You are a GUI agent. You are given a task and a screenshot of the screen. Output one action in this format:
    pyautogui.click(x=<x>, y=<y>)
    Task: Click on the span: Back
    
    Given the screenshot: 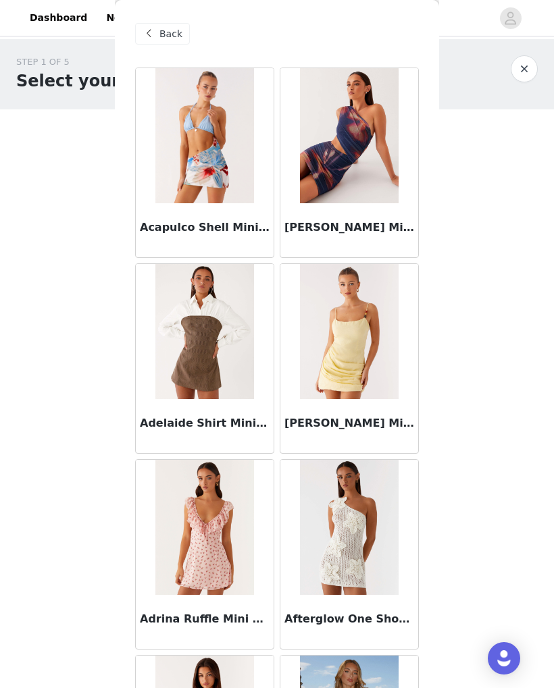 What is the action you would take?
    pyautogui.click(x=171, y=34)
    